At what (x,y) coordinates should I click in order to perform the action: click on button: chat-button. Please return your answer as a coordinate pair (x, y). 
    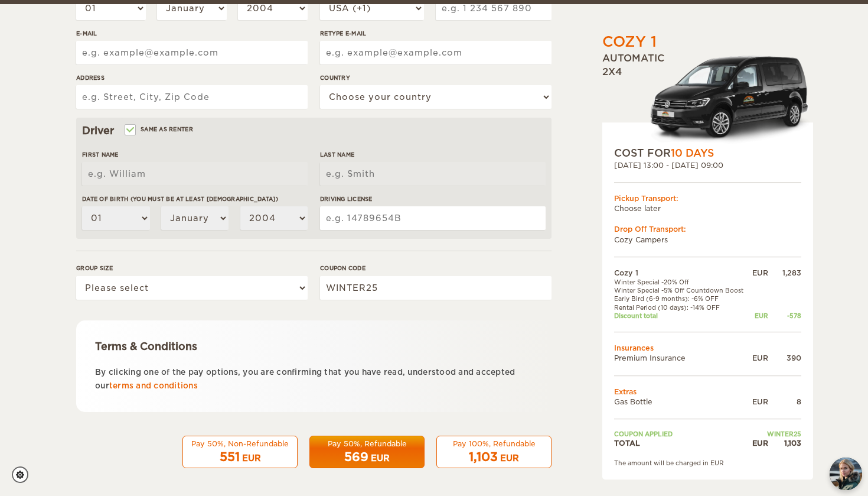
    Looking at the image, I should click on (845, 473).